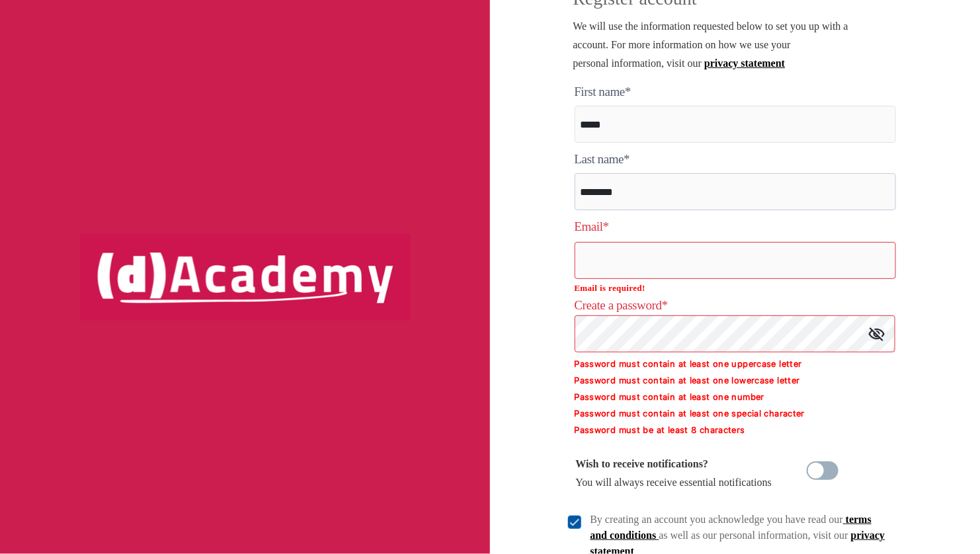 This screenshot has height=554, width=980. What do you see at coordinates (744, 63) in the screenshot?
I see `a: privacy statement` at bounding box center [744, 63].